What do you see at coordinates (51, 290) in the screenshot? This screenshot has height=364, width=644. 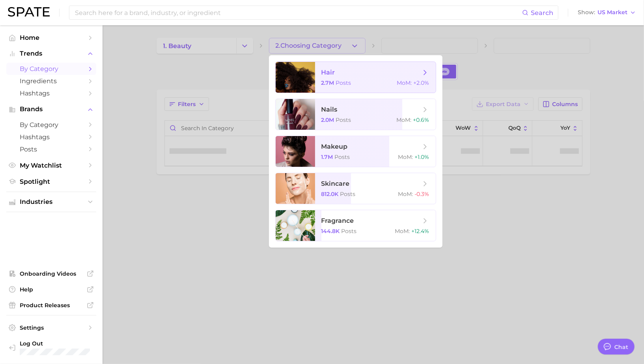 I see `span: Help` at bounding box center [51, 290].